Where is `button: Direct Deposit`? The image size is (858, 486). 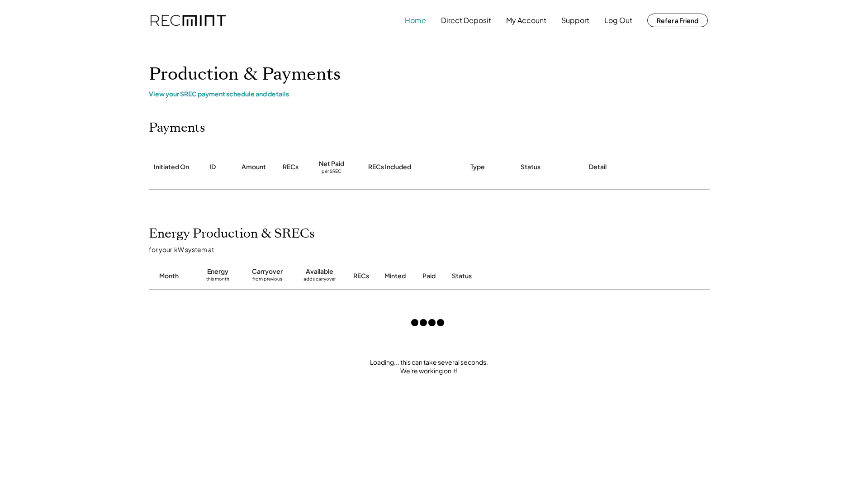 button: Direct Deposit is located at coordinates (466, 20).